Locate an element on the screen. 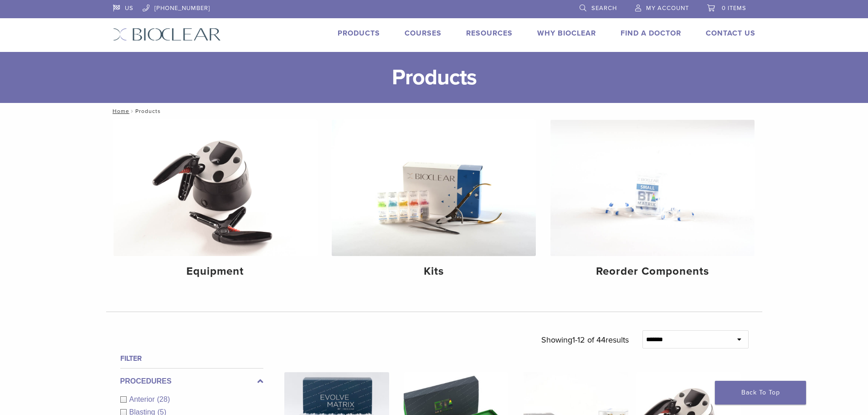 The width and height of the screenshot is (868, 415). span: 1-12 of 44 is located at coordinates (588, 340).